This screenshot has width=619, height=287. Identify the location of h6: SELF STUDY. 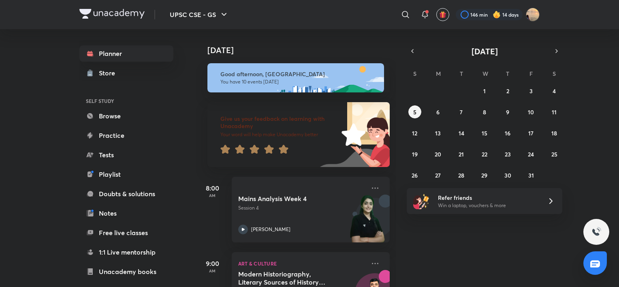
(126, 101).